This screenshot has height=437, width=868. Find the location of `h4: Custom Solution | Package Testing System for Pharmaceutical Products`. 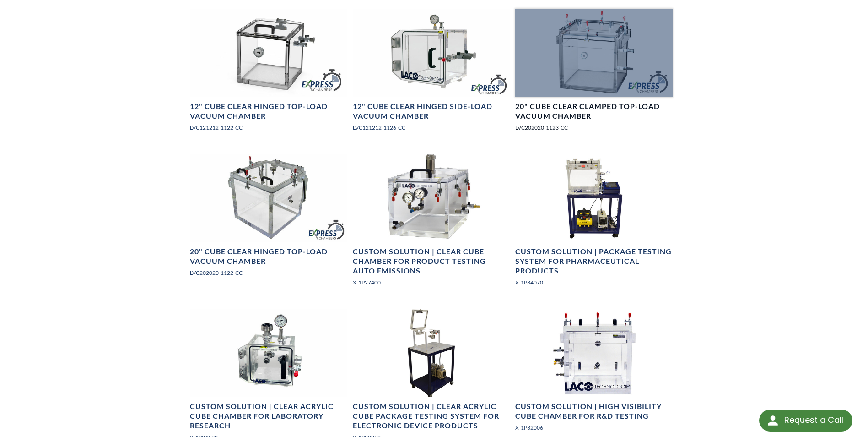

h4: Custom Solution | Package Testing System for Pharmaceutical Products is located at coordinates (593, 261).